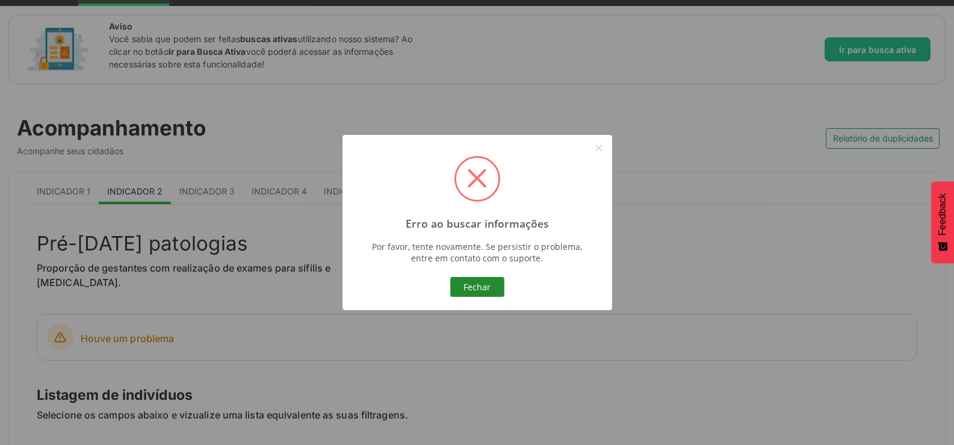 This screenshot has height=445, width=954. Describe the element at coordinates (942, 222) in the screenshot. I see `button: Feedback - Mostrar pesquisa` at that location.